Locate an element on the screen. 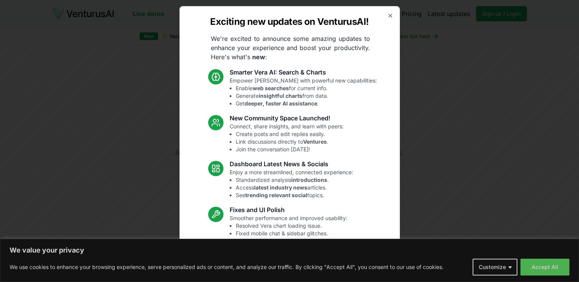  p: Enjoy a more streamlined, connected experience: is located at coordinates (291, 184).